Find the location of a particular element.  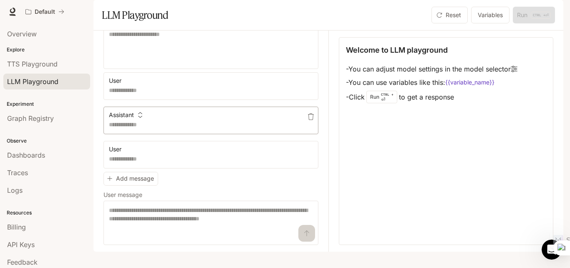

button: Assistant is located at coordinates (126, 115).